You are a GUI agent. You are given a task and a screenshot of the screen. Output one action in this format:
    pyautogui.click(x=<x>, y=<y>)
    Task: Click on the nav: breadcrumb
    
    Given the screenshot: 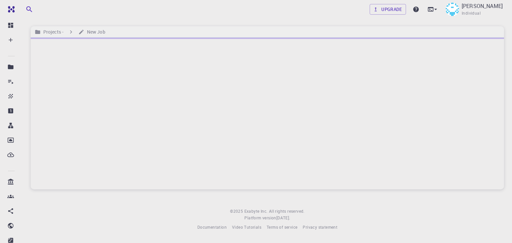 What is the action you would take?
    pyautogui.click(x=70, y=32)
    